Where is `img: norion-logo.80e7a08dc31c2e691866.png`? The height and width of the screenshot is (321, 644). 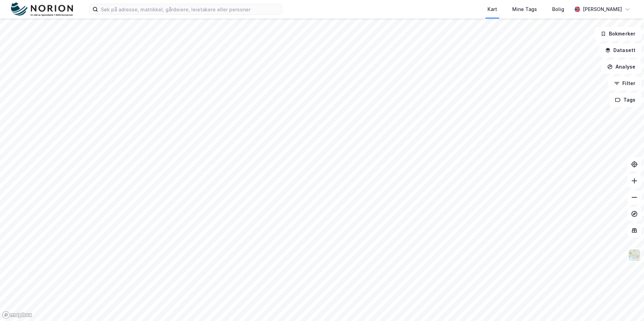 img: norion-logo.80e7a08dc31c2e691866.png is located at coordinates (42, 9).